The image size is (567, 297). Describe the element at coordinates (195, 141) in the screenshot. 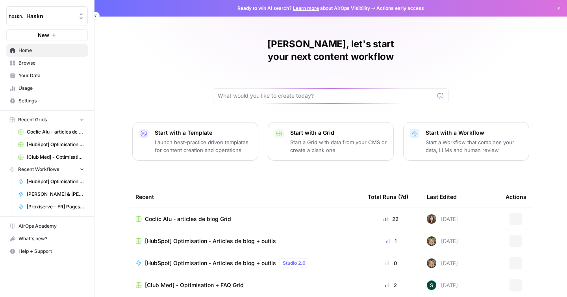

I see `button: Start with a TemplateLaunch best-practice driven templates for content creation and operations` at that location.